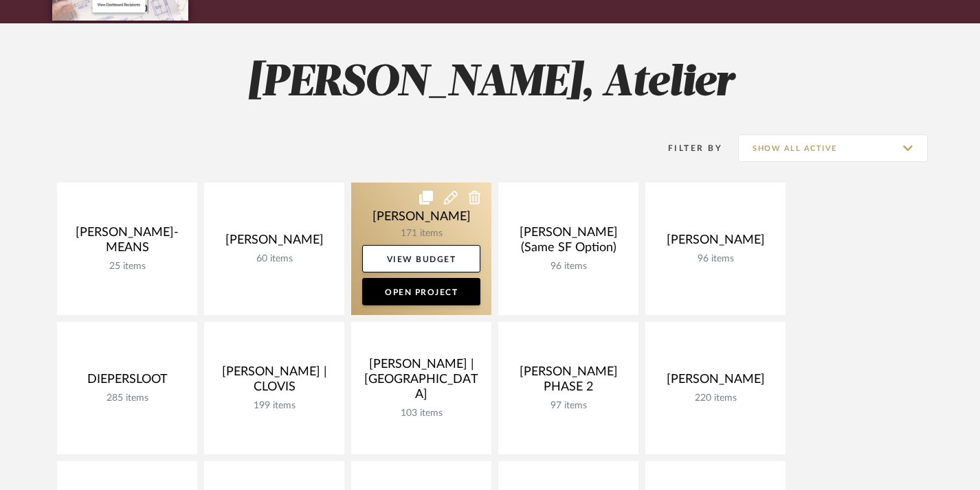 This screenshot has height=490, width=980. I want to click on div: 103 items, so click(421, 414).